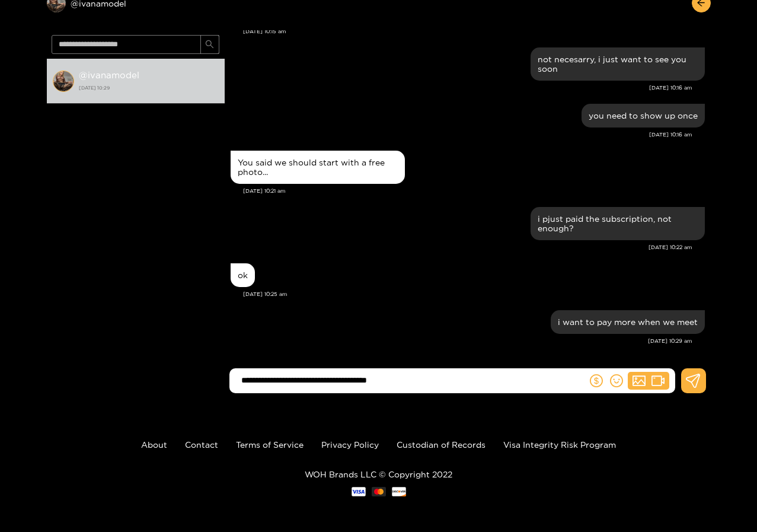  What do you see at coordinates (441, 444) in the screenshot?
I see `a: Custodian of Records` at bounding box center [441, 444].